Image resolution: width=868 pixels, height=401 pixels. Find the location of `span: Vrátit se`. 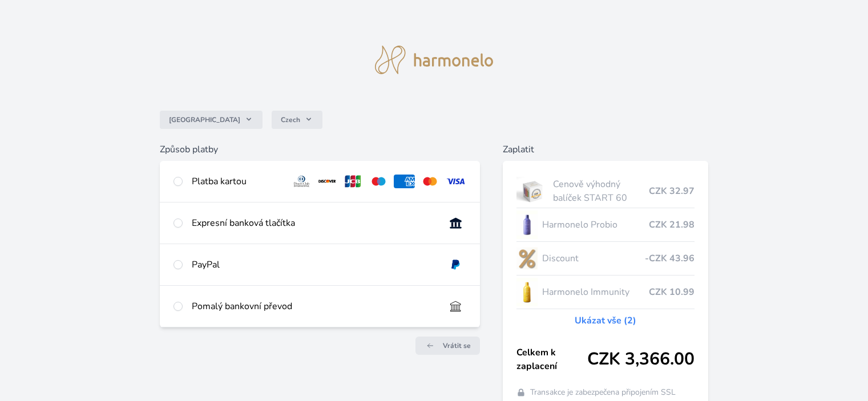

span: Vrátit se is located at coordinates (456, 346).